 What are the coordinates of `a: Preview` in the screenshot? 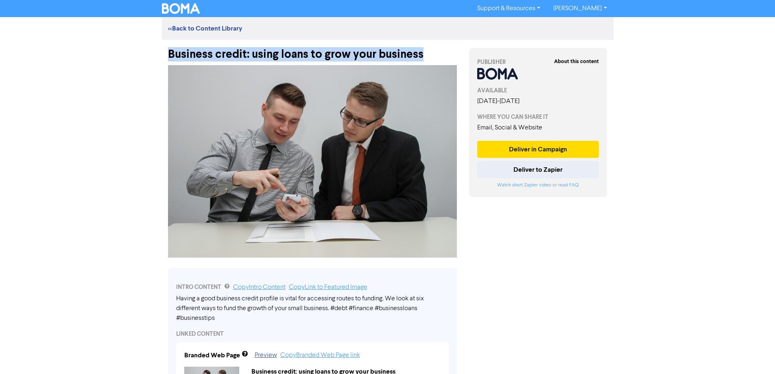 It's located at (266, 355).